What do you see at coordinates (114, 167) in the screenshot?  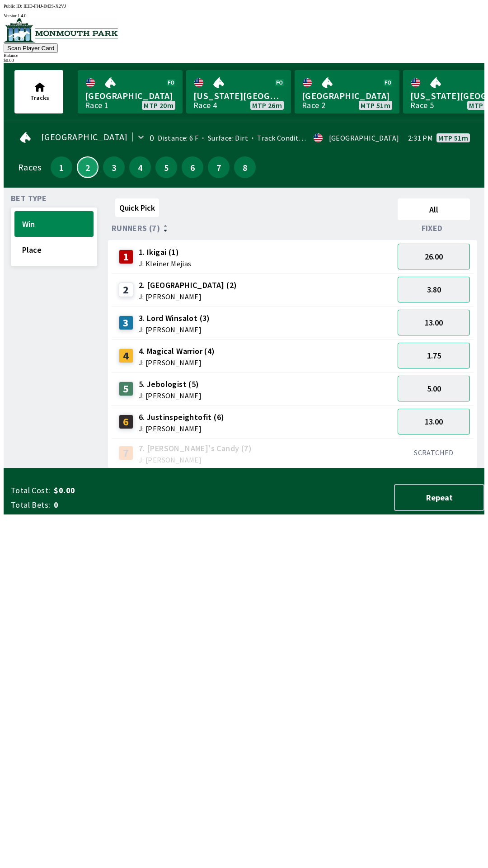 I see `span: 3` at bounding box center [114, 167].